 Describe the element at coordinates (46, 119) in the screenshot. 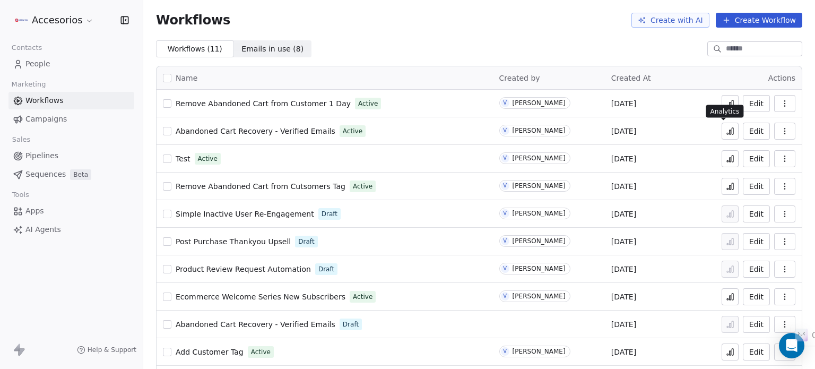

I see `span: Campaigns` at that location.